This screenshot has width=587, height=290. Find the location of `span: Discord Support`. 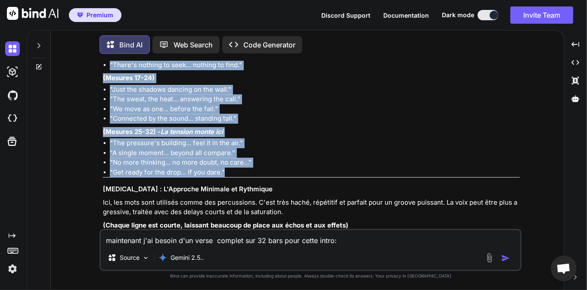

span: Discord Support is located at coordinates (346, 15).